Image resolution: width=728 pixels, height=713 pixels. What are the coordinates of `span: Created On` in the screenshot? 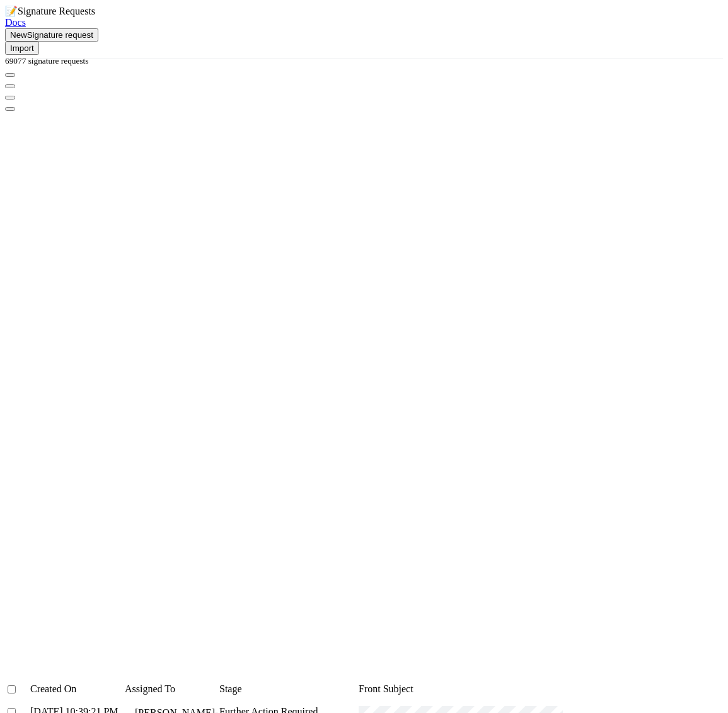 It's located at (53, 688).